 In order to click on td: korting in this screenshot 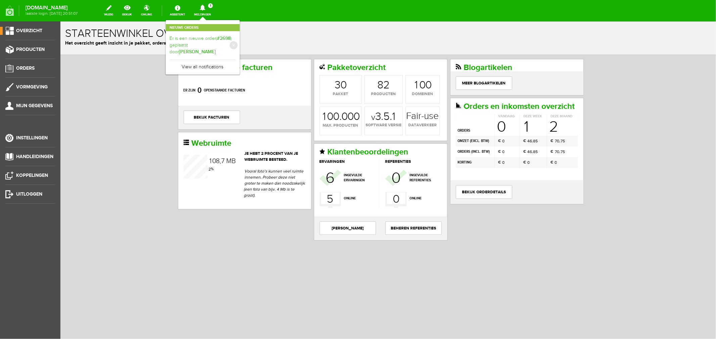, I will do `click(415, 141)`.